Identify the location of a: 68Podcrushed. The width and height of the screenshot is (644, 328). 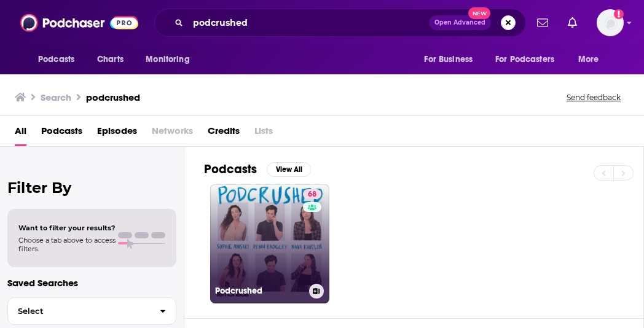
(270, 244).